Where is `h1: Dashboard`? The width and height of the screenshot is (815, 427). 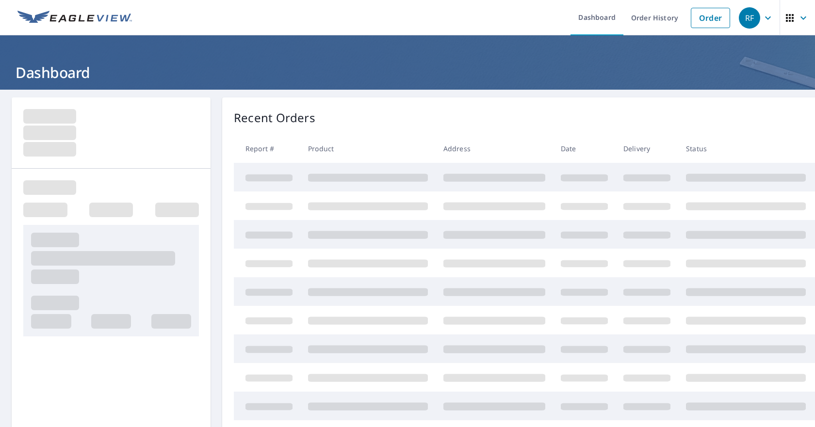
h1: Dashboard is located at coordinates (407, 72).